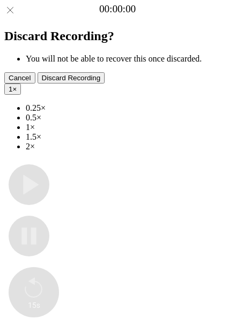  Describe the element at coordinates (128, 137) in the screenshot. I see `li: 1.5×` at that location.